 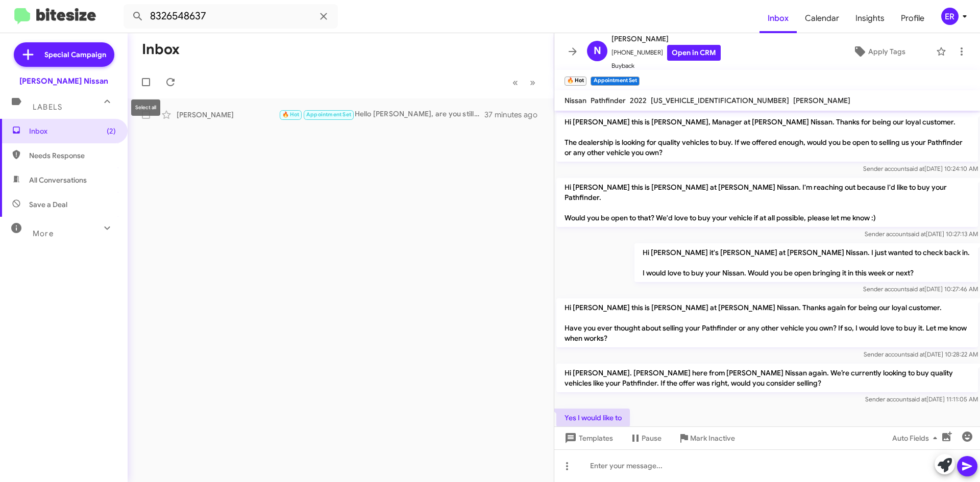 What do you see at coordinates (111, 131) in the screenshot?
I see `span: (2)` at bounding box center [111, 131].